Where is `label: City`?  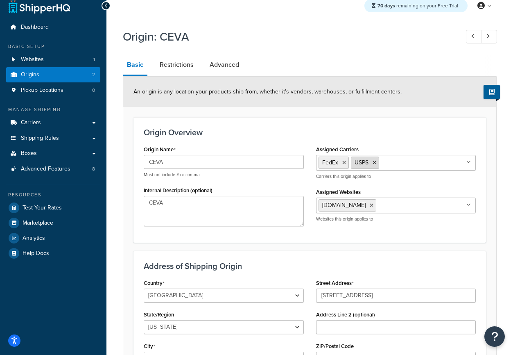 label: City is located at coordinates (150, 346).